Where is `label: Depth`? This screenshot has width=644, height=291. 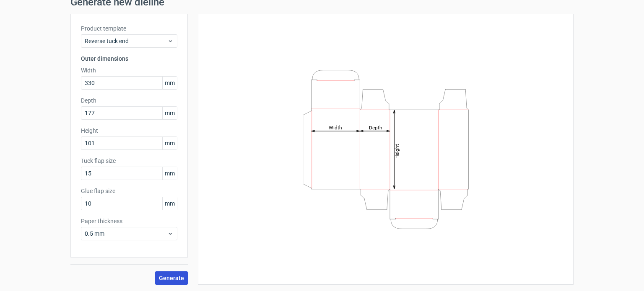
label: Depth is located at coordinates (129, 100).